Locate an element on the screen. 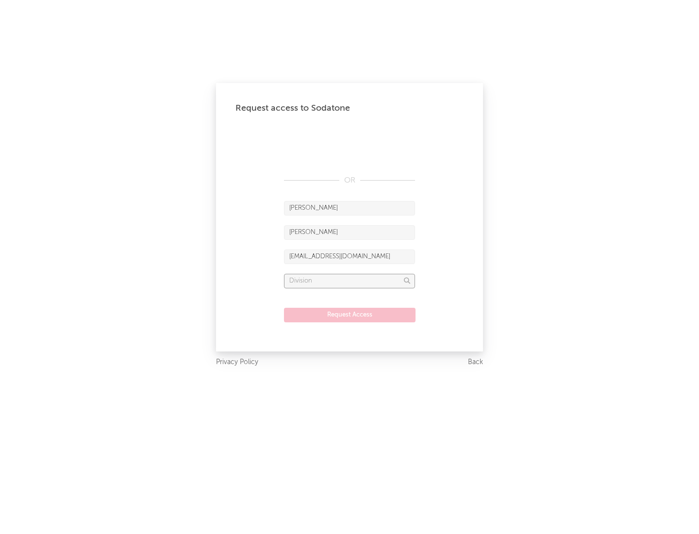 The image size is (699, 534). div: Request access to Sodatone is located at coordinates (349, 108).